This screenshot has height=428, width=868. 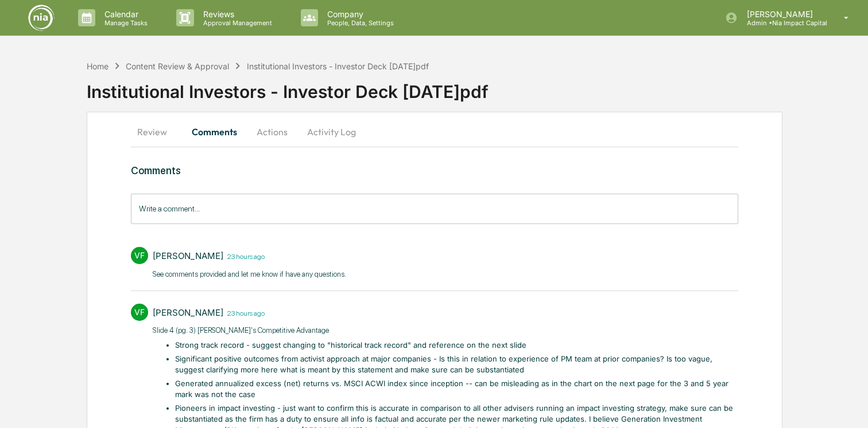 I want to click on img: logo, so click(x=41, y=17).